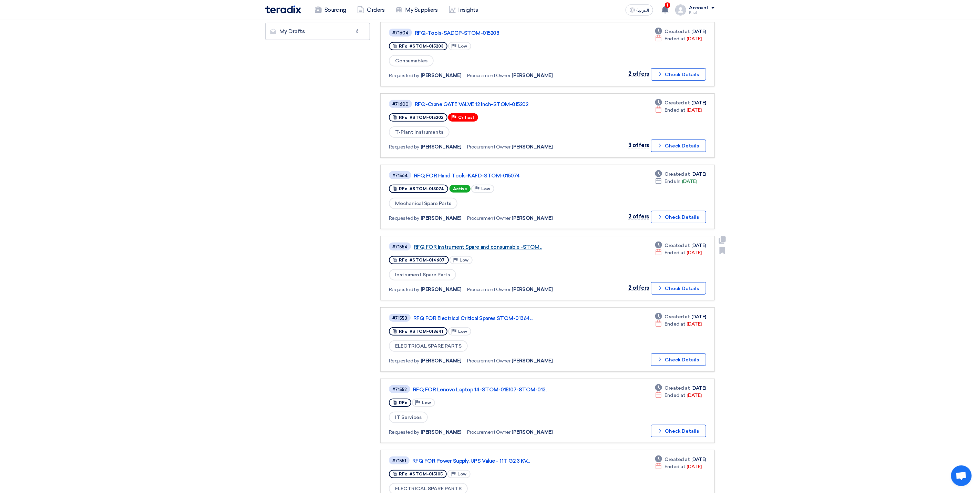 Image resolution: width=980 pixels, height=493 pixels. Describe the element at coordinates (427, 46) in the screenshot. I see `span: #STOM-015203` at that location.